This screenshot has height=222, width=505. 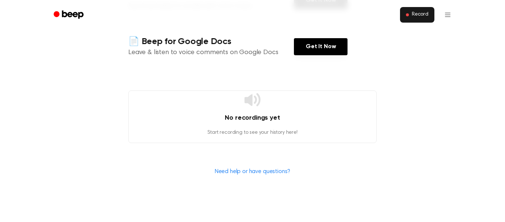 What do you see at coordinates (448, 15) in the screenshot?
I see `button: Open menu` at bounding box center [448, 15].